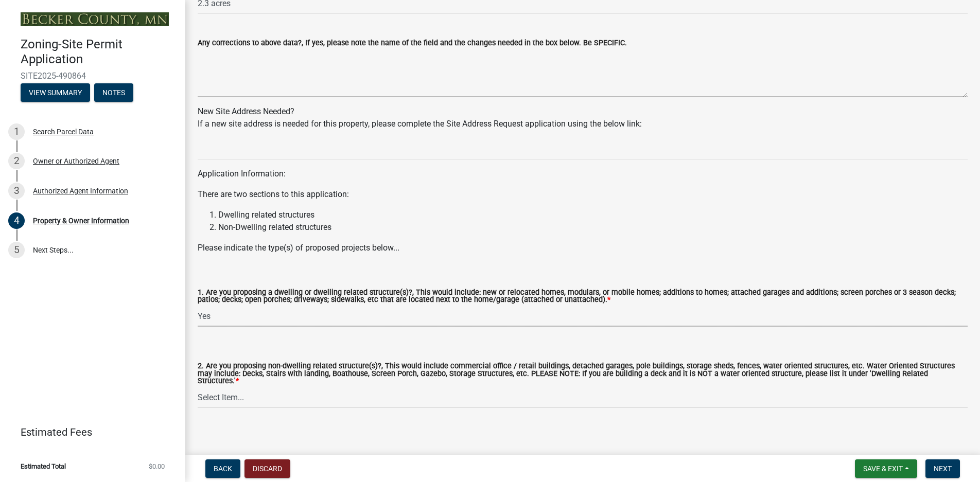 This screenshot has height=482, width=980. Describe the element at coordinates (583, 374) in the screenshot. I see `label: 2. Are you proposing non-dwelling related structure(s)?, This would include commercial office / r...` at that location.